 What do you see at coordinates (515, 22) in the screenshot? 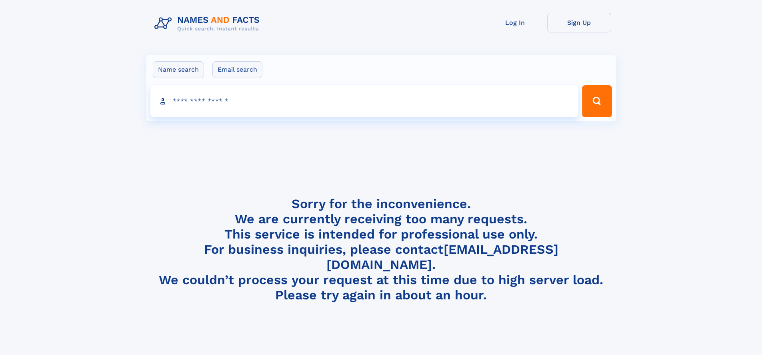
I see `a: Log In` at bounding box center [515, 22].